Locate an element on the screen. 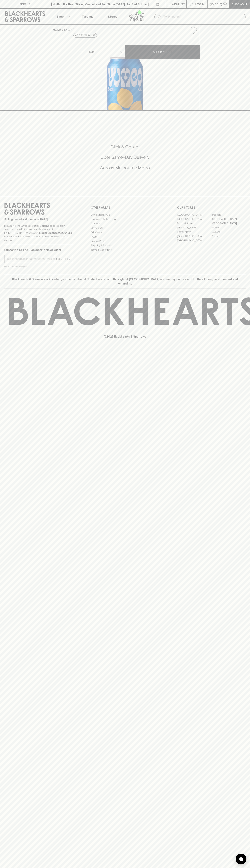 This screenshot has width=250, height=868. a: Prahran is located at coordinates (228, 236).